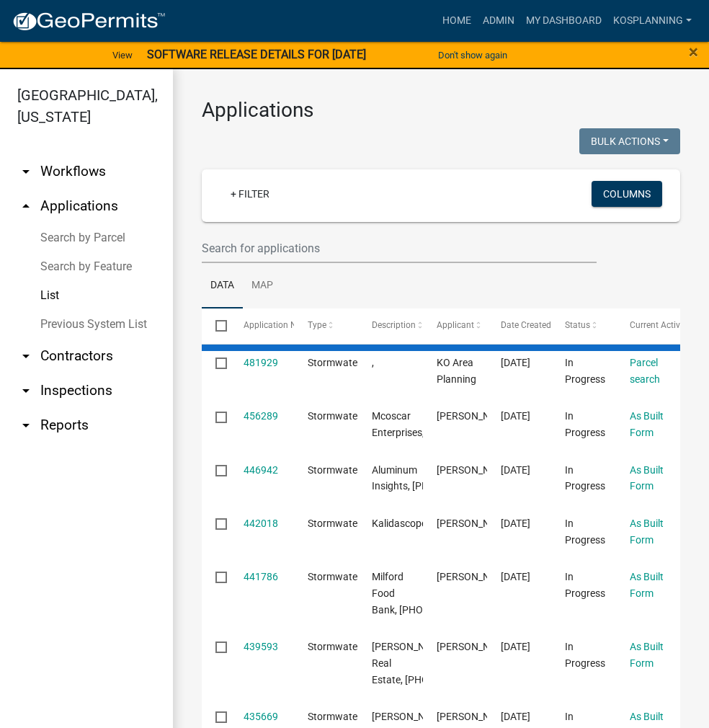 The height and width of the screenshot is (728, 709). I want to click on i: arrow_drop_up, so click(26, 206).